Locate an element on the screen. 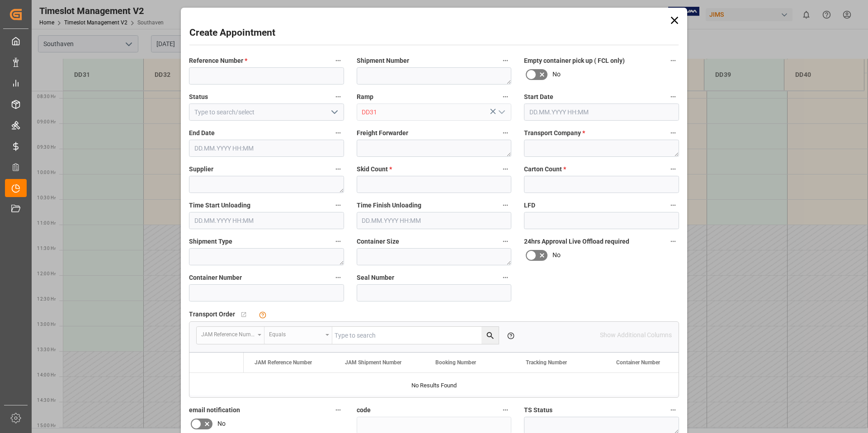 The height and width of the screenshot is (433, 868). span: Time Finish Unloading is located at coordinates (389, 206).